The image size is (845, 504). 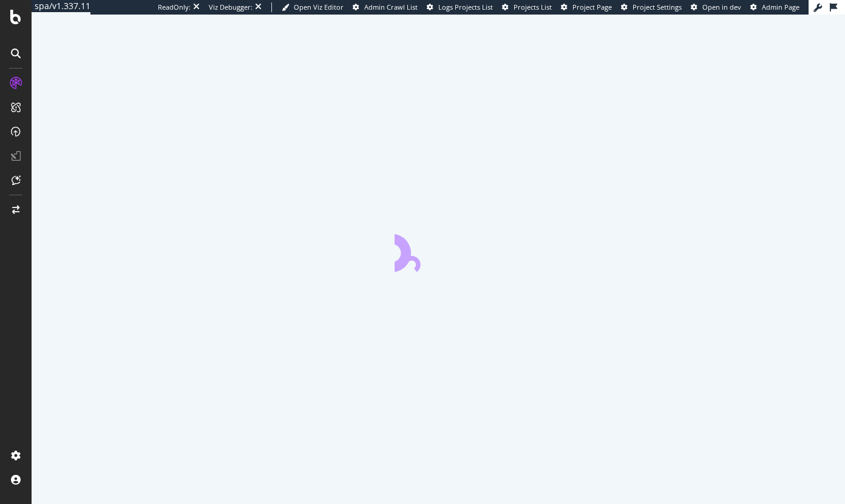 I want to click on span: Open in dev, so click(x=722, y=7).